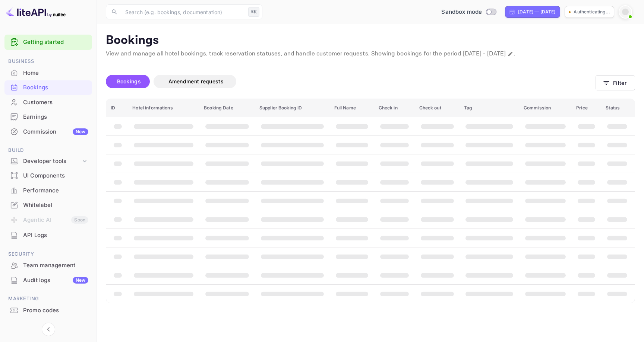  Describe the element at coordinates (437, 108) in the screenshot. I see `th: Check out` at that location.